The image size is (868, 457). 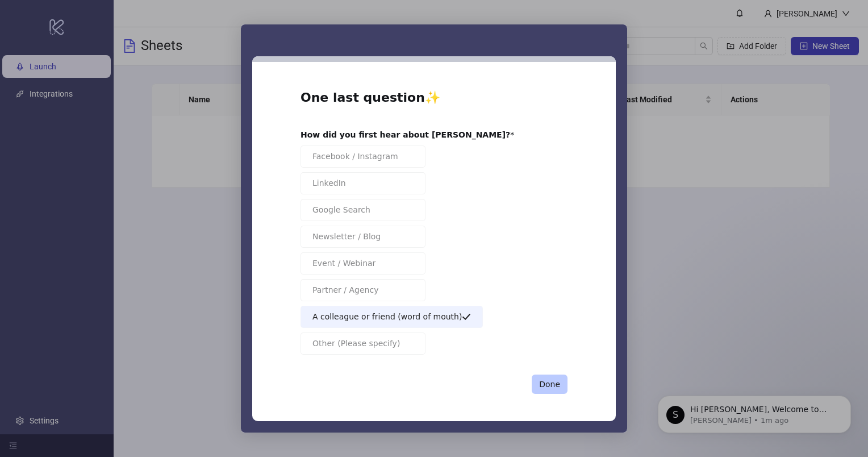 What do you see at coordinates (123, 49) in the screenshot?
I see `p: Message from Simon, sent 1m ago` at bounding box center [123, 49].